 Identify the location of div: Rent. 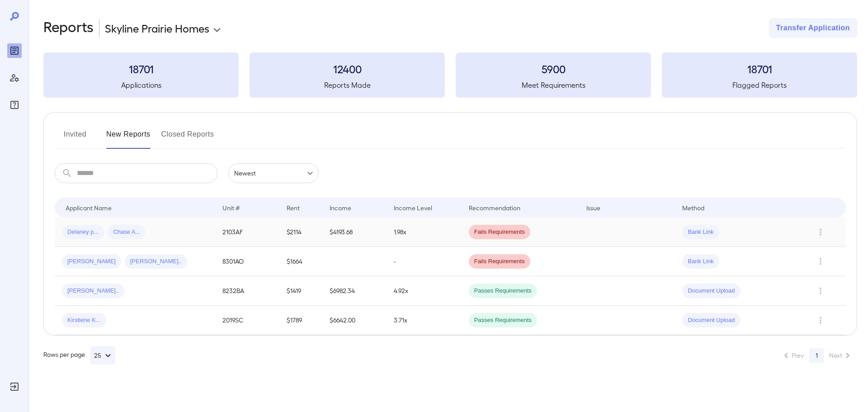
(294, 207).